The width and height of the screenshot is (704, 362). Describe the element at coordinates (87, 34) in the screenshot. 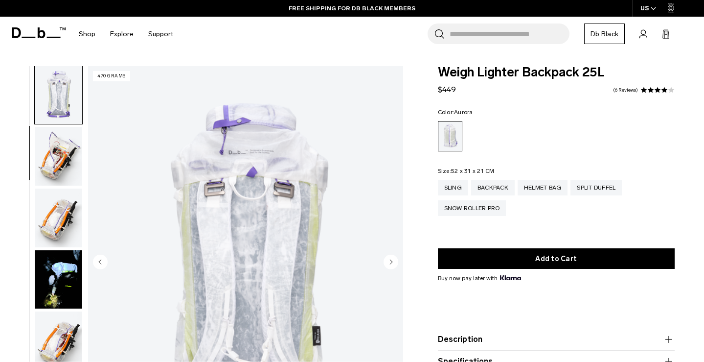

I see `a: Shop` at that location.